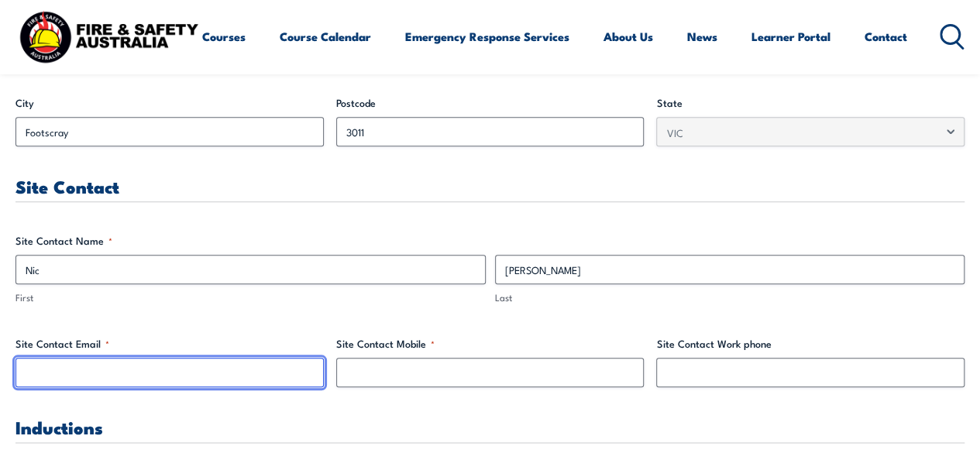  What do you see at coordinates (702, 36) in the screenshot?
I see `a: News` at bounding box center [702, 36].